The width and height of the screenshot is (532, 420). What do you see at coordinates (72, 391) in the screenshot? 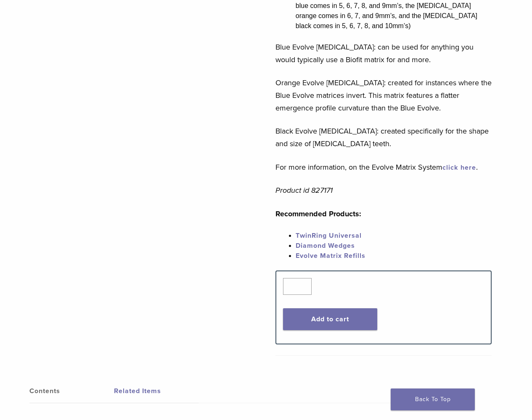
I see `a: Contents` at bounding box center [72, 391].